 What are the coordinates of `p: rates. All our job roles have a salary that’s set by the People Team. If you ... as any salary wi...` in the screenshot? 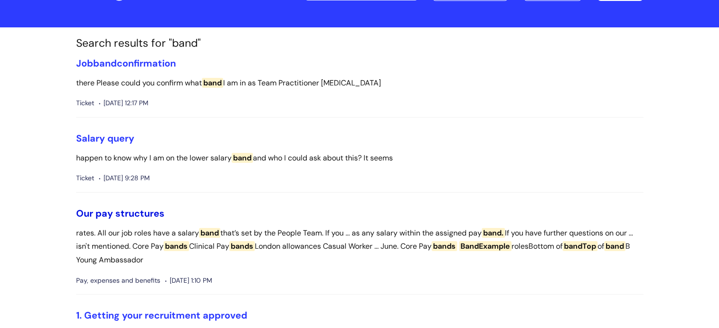 It's located at (360, 247).